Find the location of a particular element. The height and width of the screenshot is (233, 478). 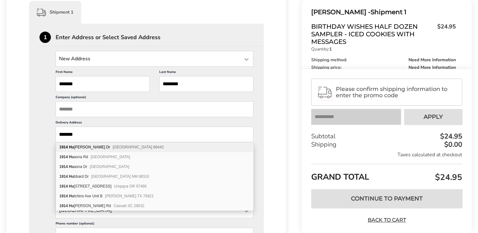

div: 1914 Hubbard Creek Rd is located at coordinates (155, 187).